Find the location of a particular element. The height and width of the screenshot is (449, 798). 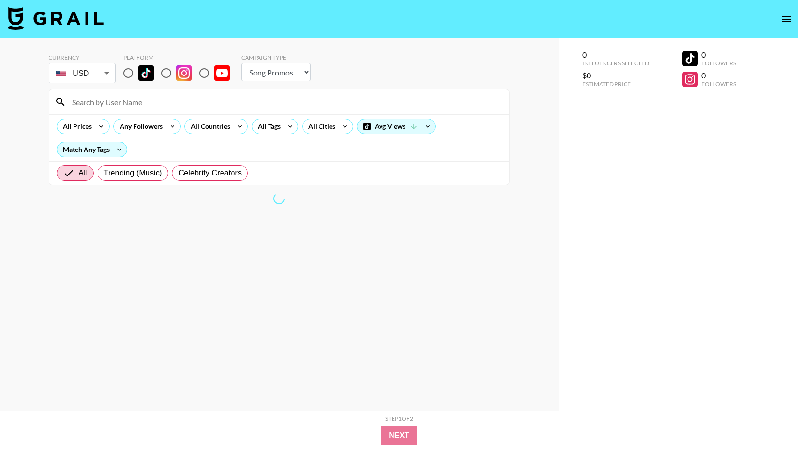

div: Estimated Price is located at coordinates (616, 84).